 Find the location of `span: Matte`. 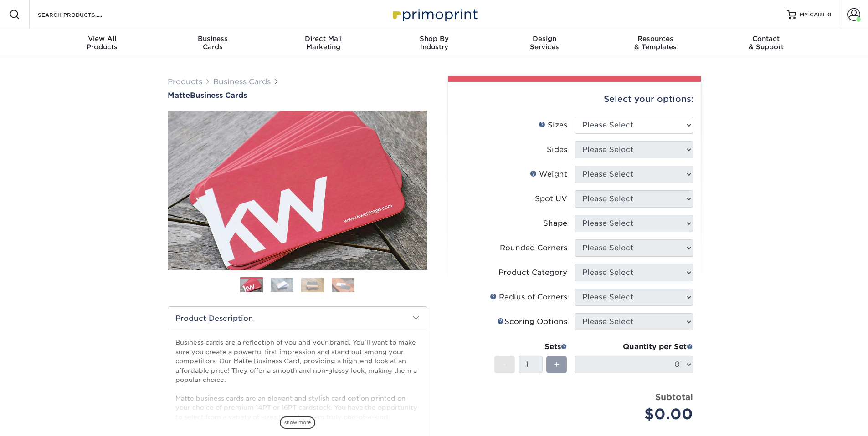

span: Matte is located at coordinates (178, 95).